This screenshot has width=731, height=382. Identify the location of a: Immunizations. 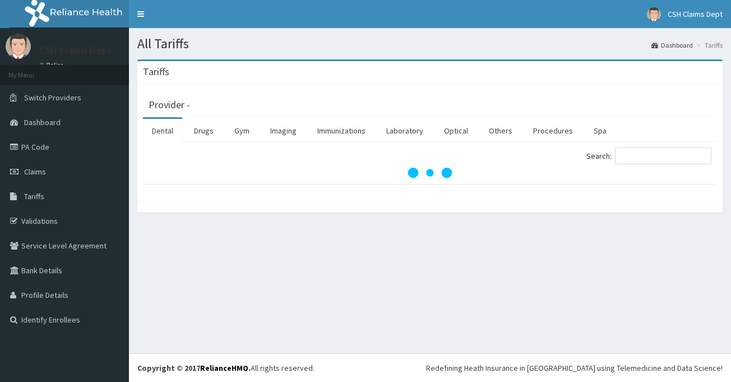
(342, 131).